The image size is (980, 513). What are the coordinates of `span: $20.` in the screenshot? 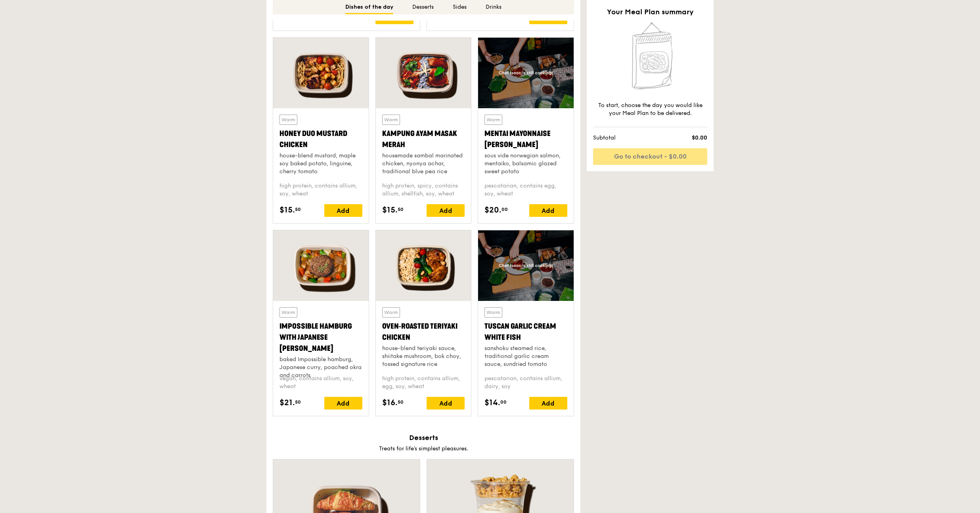 It's located at (493, 210).